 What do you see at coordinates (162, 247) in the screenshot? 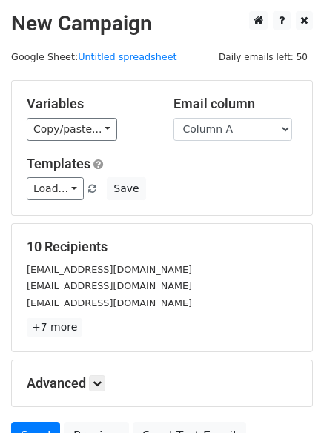
I see `h5: 10 Recipients` at bounding box center [162, 247].